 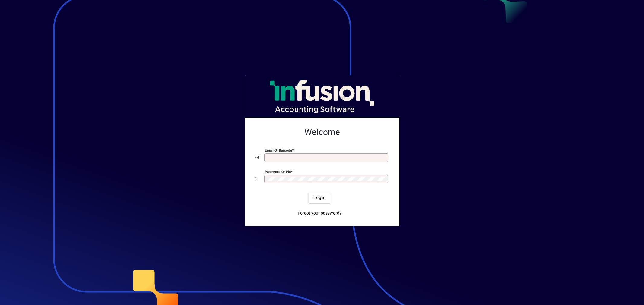 What do you see at coordinates (322, 132) in the screenshot?
I see `h2: Welcome` at bounding box center [322, 132].